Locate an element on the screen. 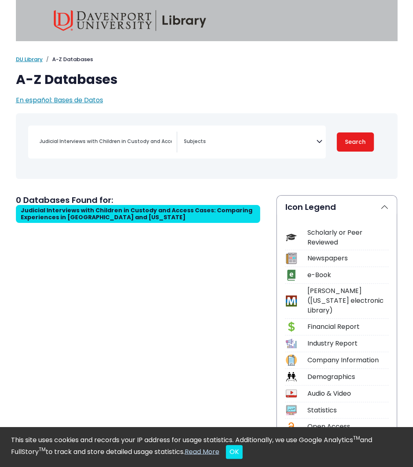 This screenshot has width=413, height=467. div: This site uses cookies and records your IP address for usage statistics. Additionally, we use Goo... is located at coordinates (207, 447).